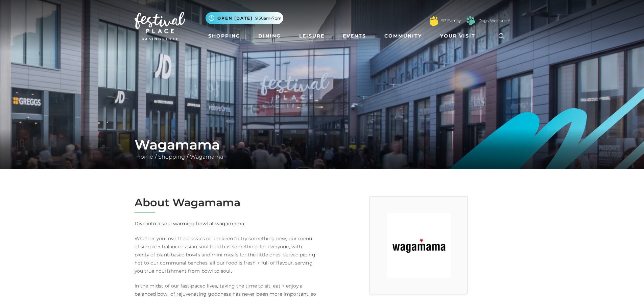  What do you see at coordinates (312, 36) in the screenshot?
I see `a: Leisure` at bounding box center [312, 36].